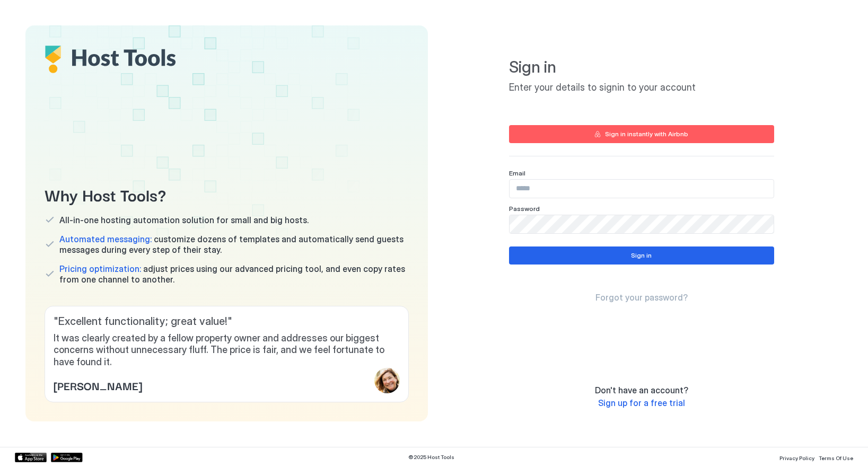  I want to click on span: Email, so click(517, 173).